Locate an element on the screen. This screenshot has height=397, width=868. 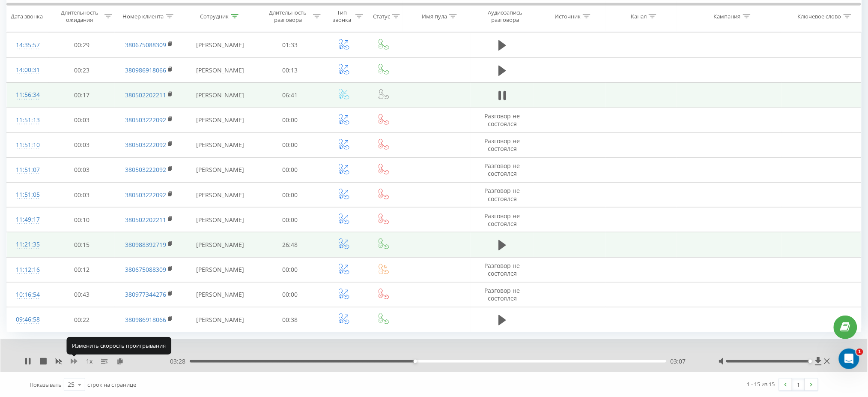
td: 26:48 is located at coordinates (290, 244).